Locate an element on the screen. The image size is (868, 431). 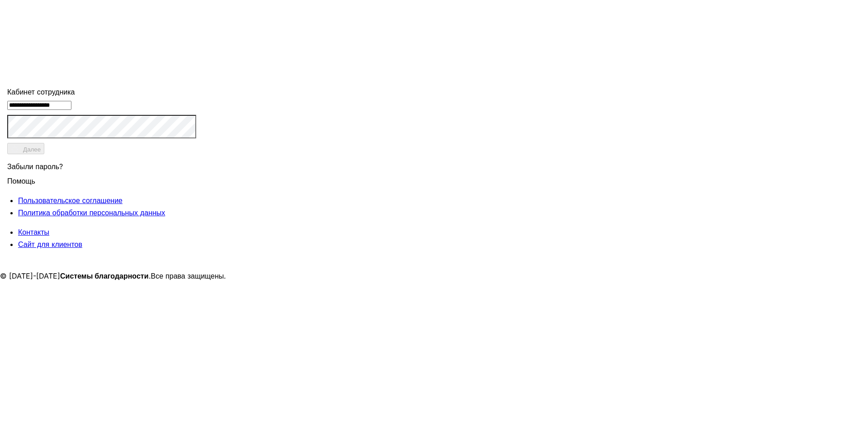
span: Помощь is located at coordinates (21, 178).